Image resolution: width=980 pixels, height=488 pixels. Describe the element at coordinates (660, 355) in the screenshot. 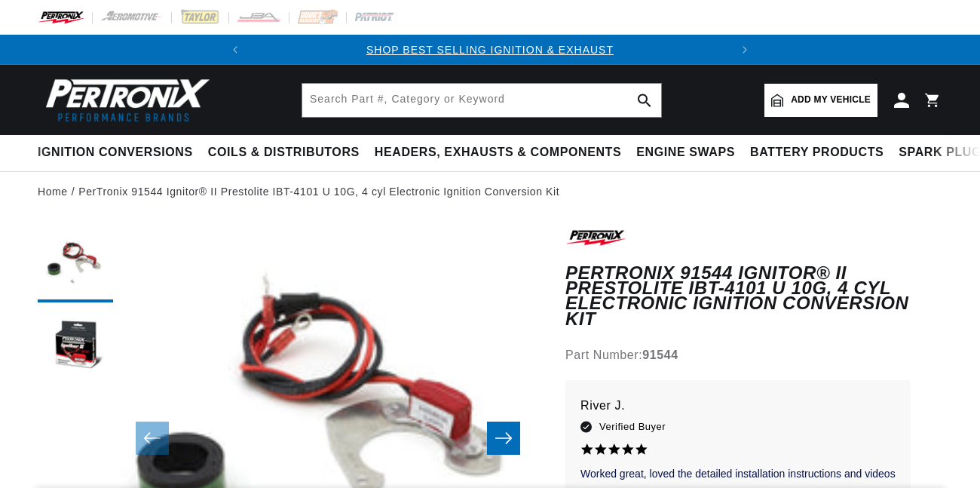

I see `strong: 91544` at that location.